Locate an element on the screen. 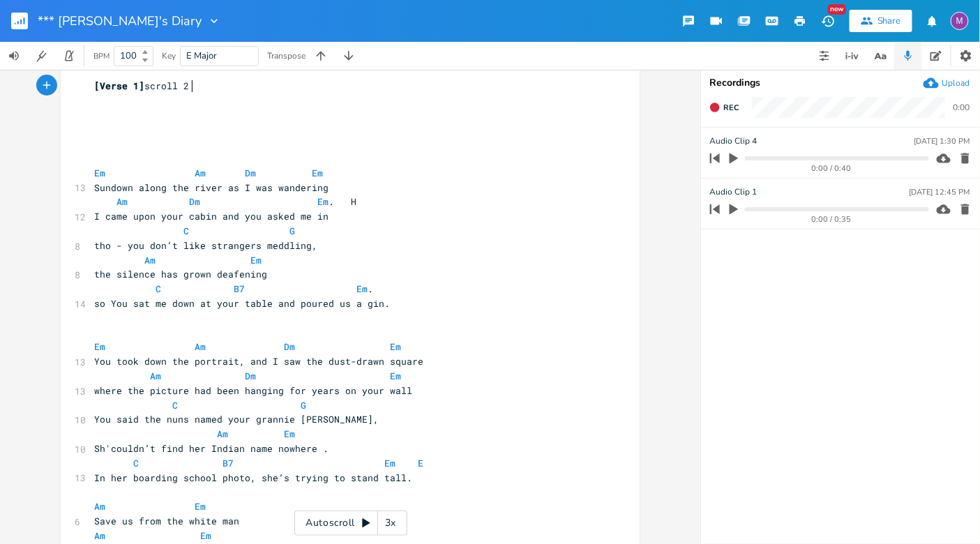 The height and width of the screenshot is (544, 980). span: Sh'couldn’t find her Indian name nowhere . is located at coordinates (211, 449).